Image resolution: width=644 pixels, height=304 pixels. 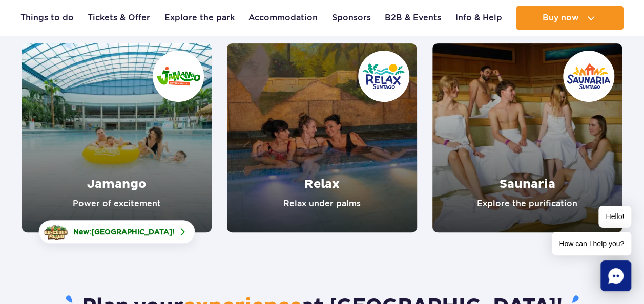 I want to click on a: Info & Help, so click(x=478, y=18).